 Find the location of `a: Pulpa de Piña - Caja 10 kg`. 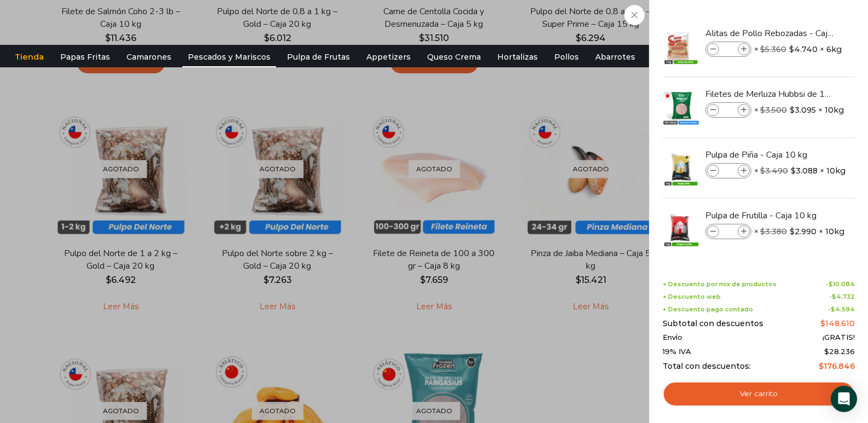

a: Pulpa de Piña - Caja 10 kg is located at coordinates (770, 155).